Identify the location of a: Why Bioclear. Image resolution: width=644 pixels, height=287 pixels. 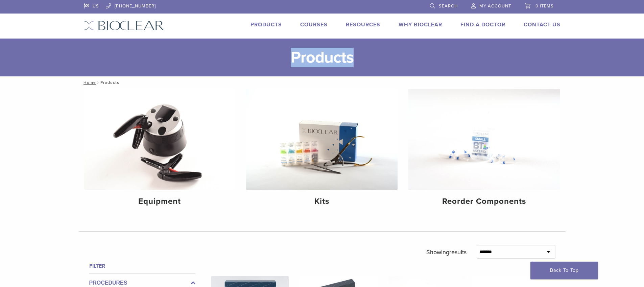
(420, 25).